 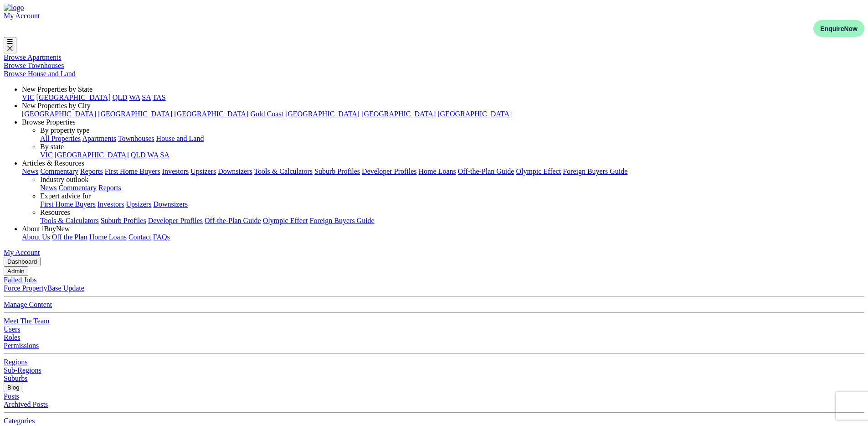 I want to click on img: logo, so click(x=14, y=8).